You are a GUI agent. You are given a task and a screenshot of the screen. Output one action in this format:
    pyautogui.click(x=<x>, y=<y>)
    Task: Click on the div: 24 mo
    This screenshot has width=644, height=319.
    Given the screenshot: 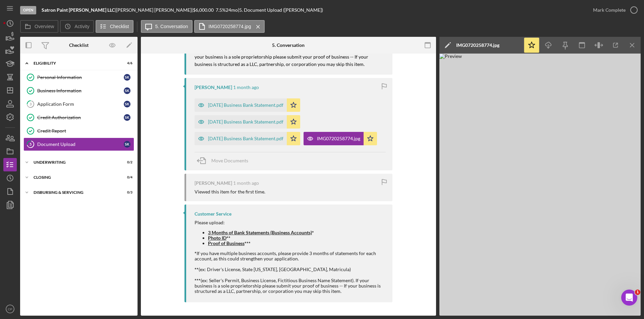 What is the action you would take?
    pyautogui.click(x=232, y=10)
    